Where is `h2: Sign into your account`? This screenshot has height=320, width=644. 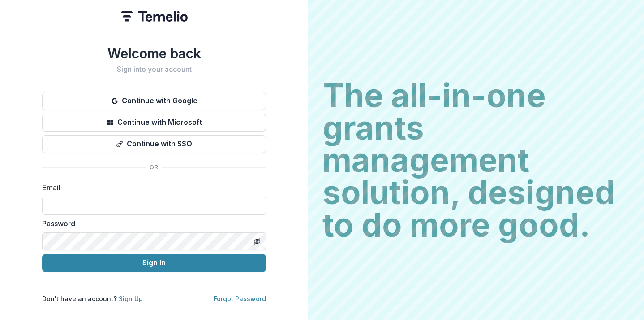
h2: Sign into your account is located at coordinates (154, 69).